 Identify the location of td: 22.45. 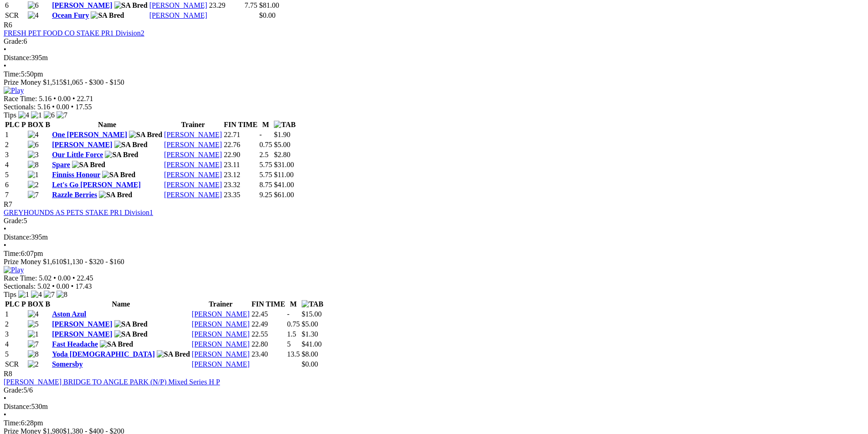
(269, 314).